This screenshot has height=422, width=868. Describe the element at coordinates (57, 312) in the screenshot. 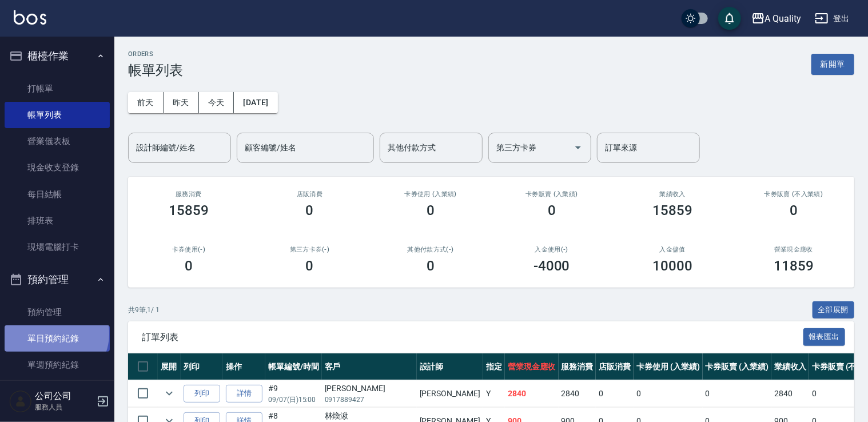

I see `a: 預約管理` at that location.